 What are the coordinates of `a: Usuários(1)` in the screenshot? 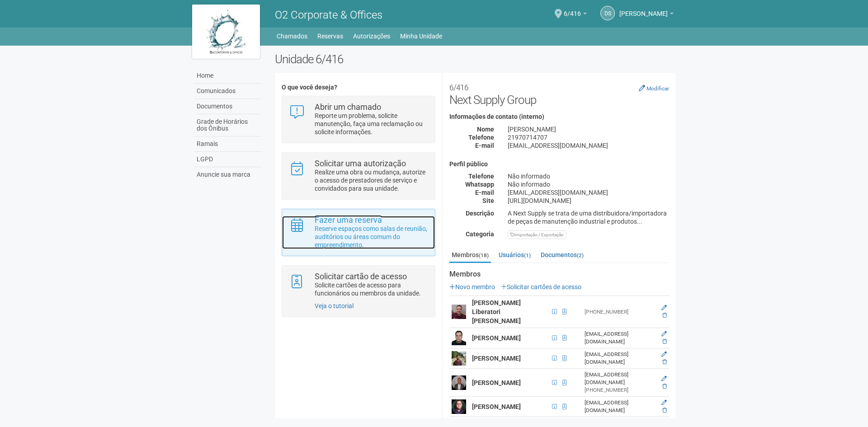 It's located at (514, 255).